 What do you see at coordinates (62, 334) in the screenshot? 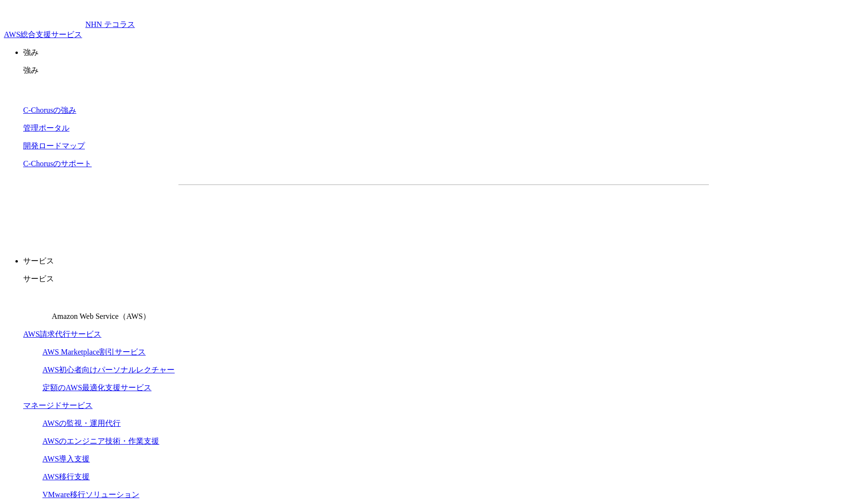
I see `a: AWS請求代行サービス` at bounding box center [62, 334].